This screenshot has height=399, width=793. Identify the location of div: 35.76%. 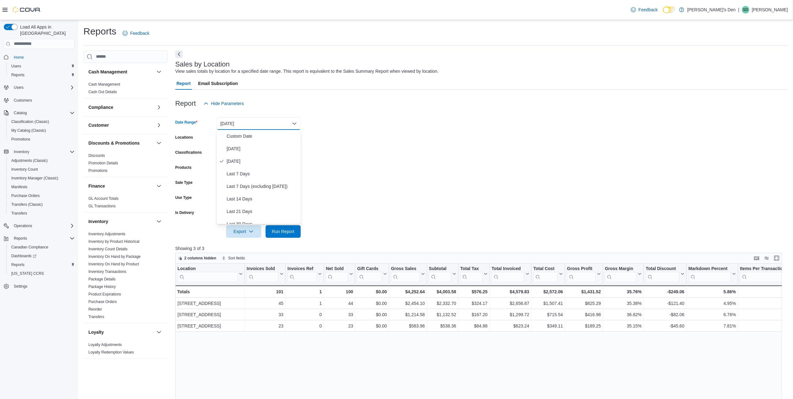
(623, 291).